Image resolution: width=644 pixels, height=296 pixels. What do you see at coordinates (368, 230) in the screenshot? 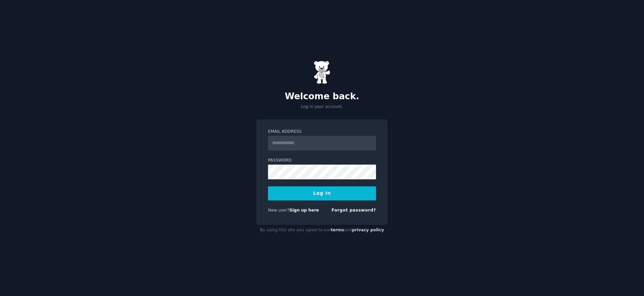
I see `a: privacy policy` at bounding box center [368, 230].